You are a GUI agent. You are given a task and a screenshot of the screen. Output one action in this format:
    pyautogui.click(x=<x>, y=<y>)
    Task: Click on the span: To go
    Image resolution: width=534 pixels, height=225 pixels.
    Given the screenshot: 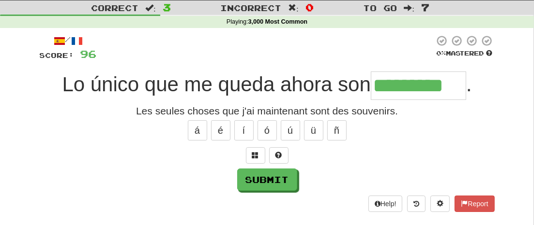 What is the action you would take?
    pyautogui.click(x=380, y=8)
    